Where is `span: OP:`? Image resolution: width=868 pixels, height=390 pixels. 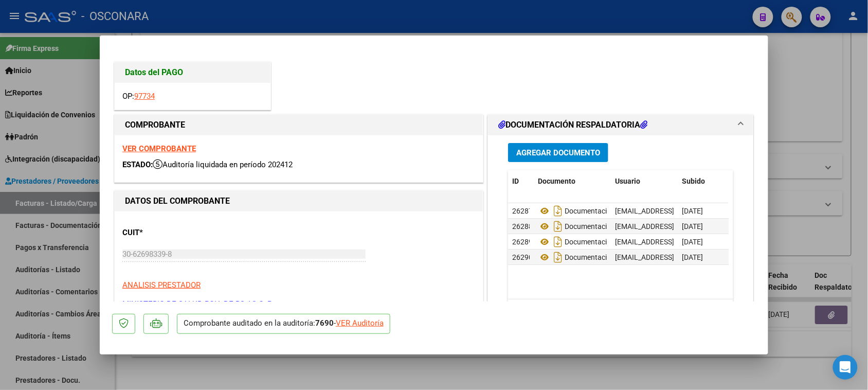
span: OP: is located at coordinates (138, 96).